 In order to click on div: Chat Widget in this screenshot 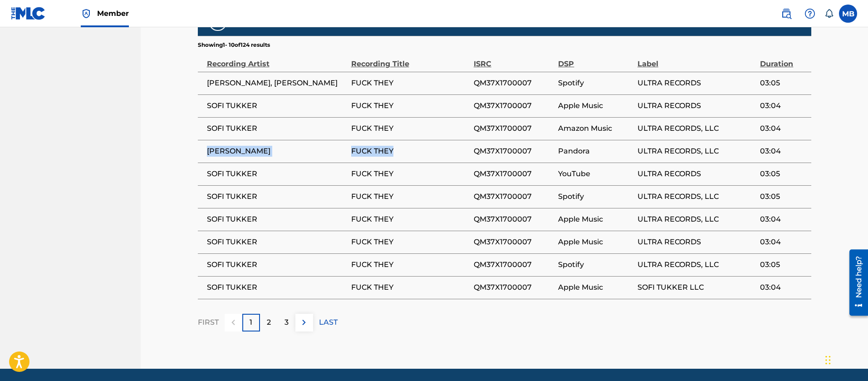, I will do `click(846, 359)`.